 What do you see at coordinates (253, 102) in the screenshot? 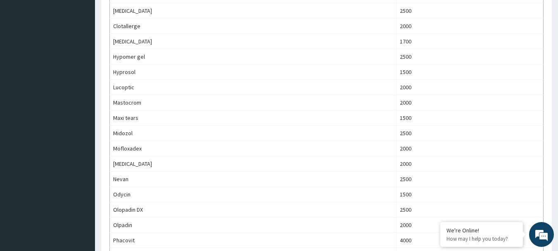
I see `td: Mastocrom` at bounding box center [253, 102].